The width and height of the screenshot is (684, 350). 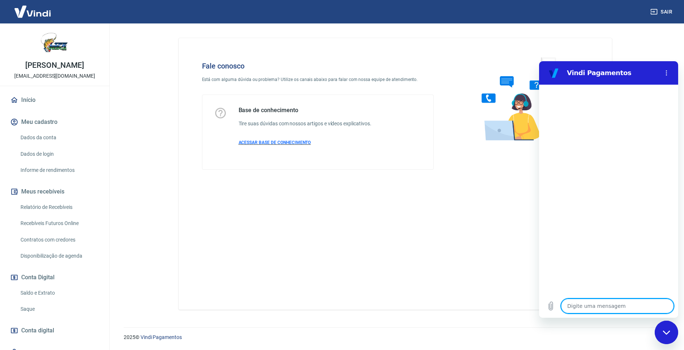 What do you see at coordinates (59, 170) in the screenshot?
I see `a: Informe de rendimentos` at bounding box center [59, 170].